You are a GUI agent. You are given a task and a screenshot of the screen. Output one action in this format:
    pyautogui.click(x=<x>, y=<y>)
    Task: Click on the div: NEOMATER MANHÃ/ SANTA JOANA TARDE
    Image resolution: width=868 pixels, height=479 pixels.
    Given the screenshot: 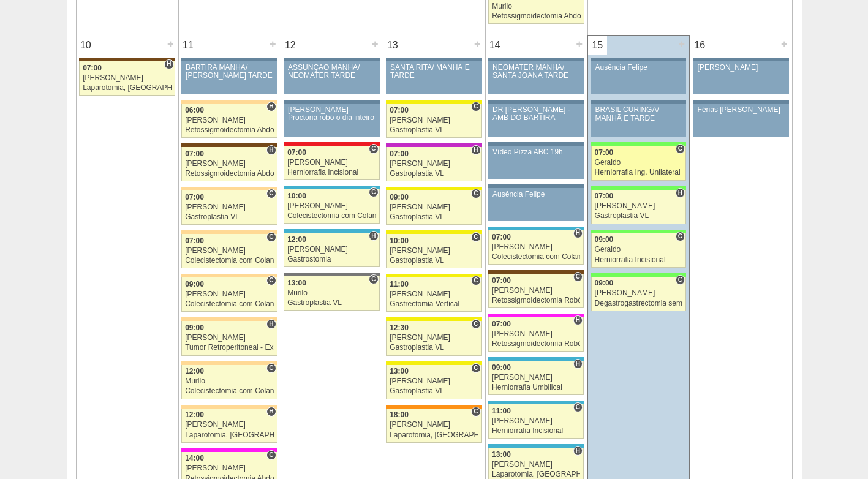 What is the action you would take?
    pyautogui.click(x=536, y=72)
    